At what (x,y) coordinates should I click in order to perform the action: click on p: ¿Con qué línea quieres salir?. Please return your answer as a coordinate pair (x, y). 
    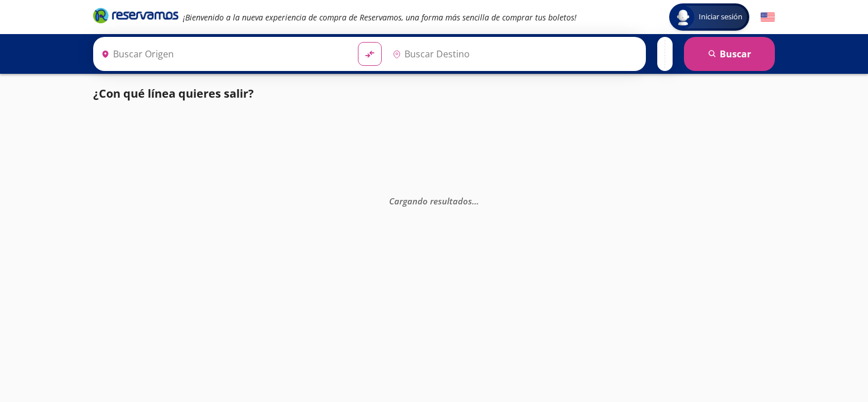
    Looking at the image, I should click on (173, 93).